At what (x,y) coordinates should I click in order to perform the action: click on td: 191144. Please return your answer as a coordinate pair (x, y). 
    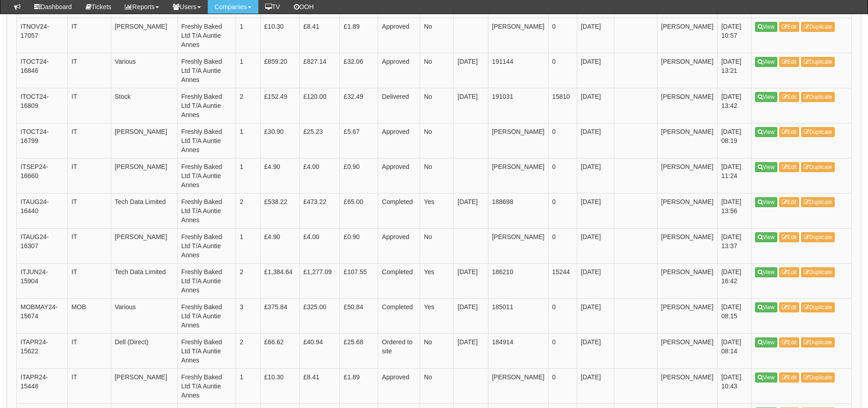
    Looking at the image, I should click on (518, 70).